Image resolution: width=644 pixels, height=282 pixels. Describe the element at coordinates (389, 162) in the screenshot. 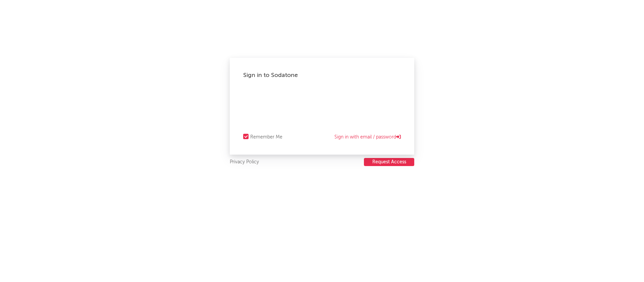

I see `button: Request Access` at that location.